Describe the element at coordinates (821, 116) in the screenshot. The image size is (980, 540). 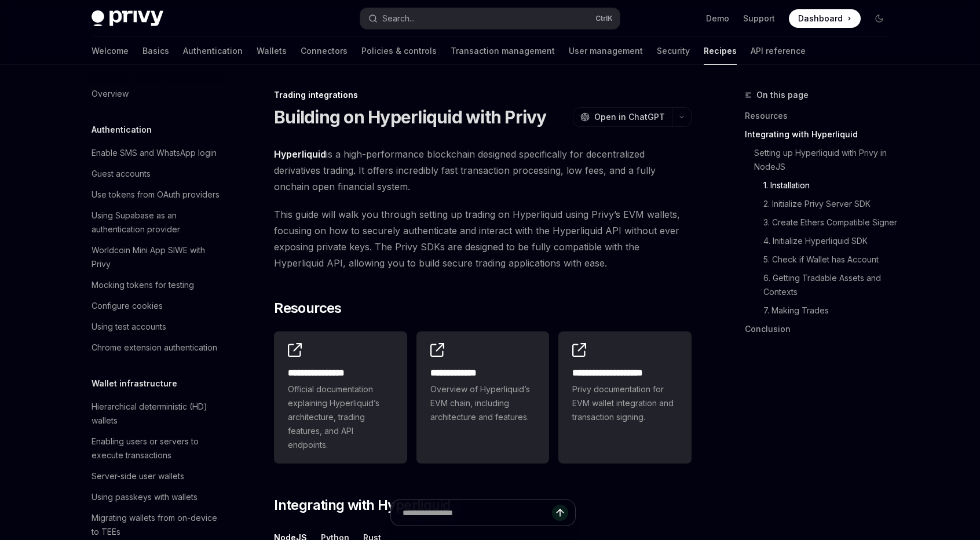
I see `a: Resources` at that location.